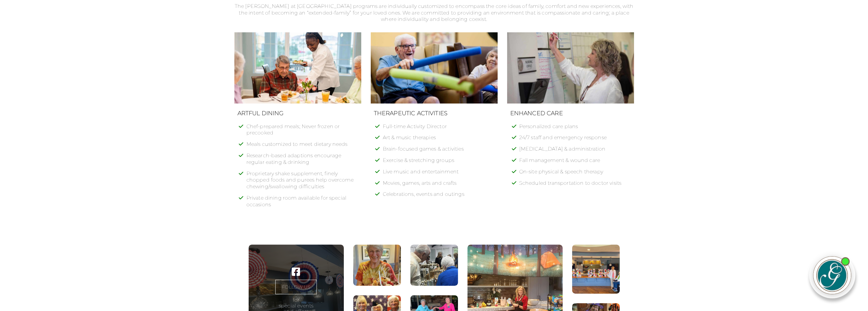 Image resolution: width=868 pixels, height=311 pixels. What do you see at coordinates (298, 68) in the screenshot?
I see `img: Dining staff serving senior man seated at table` at bounding box center [298, 68].